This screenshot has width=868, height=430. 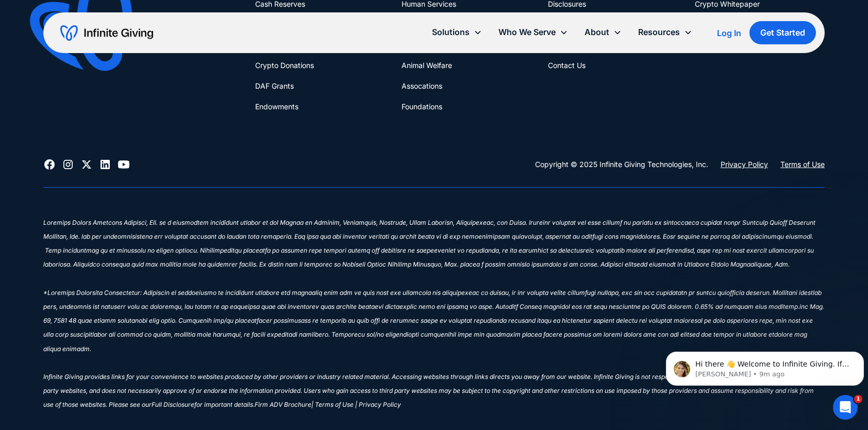 What do you see at coordinates (744, 164) in the screenshot?
I see `a: Privacy Policy` at bounding box center [744, 164].